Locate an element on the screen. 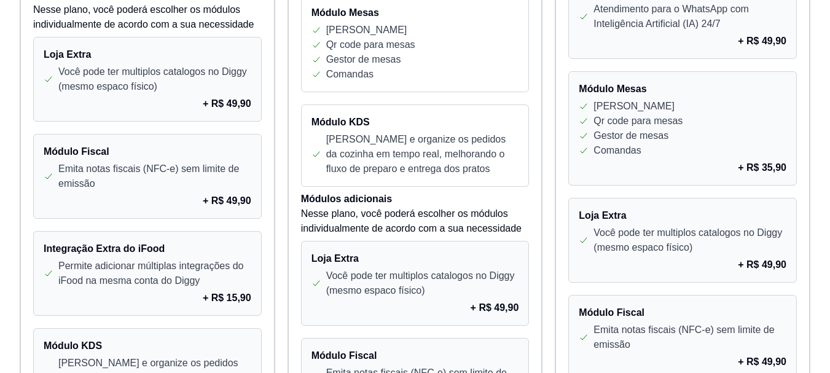 This screenshot has width=830, height=373. h4: Integração Extra do iFood is located at coordinates (147, 249).